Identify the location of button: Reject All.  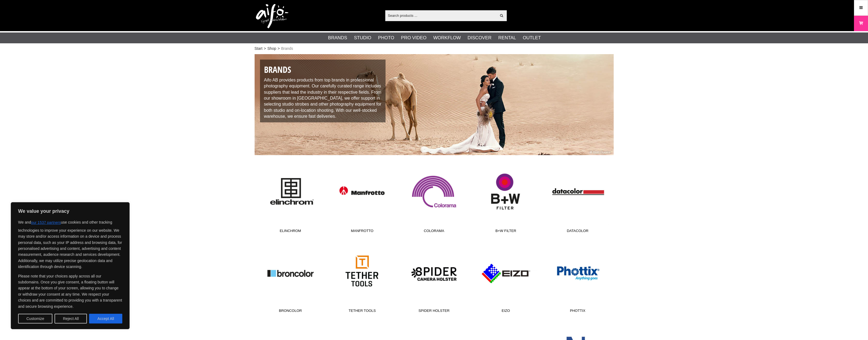
(71, 319).